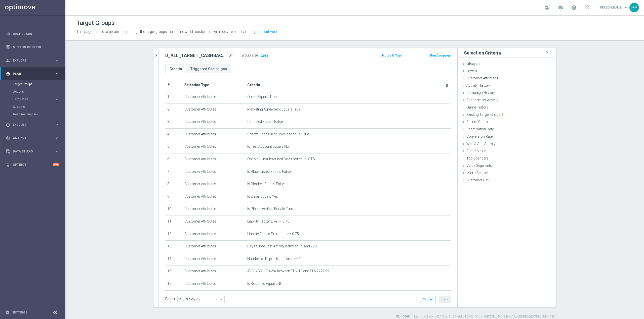 This screenshot has height=319, width=644. Describe the element at coordinates (39, 107) in the screenshot. I see `div: Streams` at that location.